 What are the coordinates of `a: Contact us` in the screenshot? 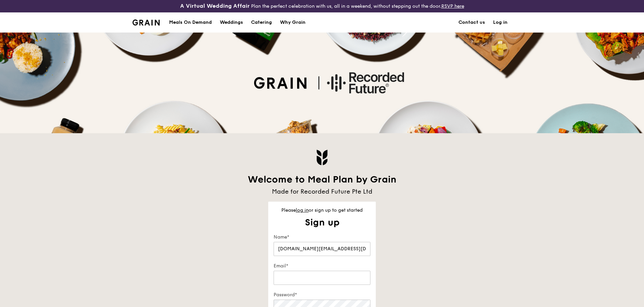 It's located at (472, 22).